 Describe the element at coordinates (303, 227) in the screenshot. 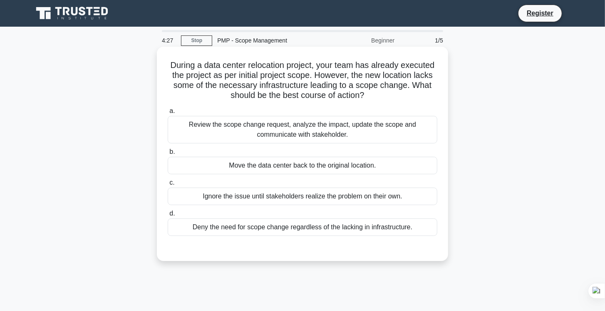

I see `div: Deny the need for scope change regardless of the lacking in infrastructure.` at that location.